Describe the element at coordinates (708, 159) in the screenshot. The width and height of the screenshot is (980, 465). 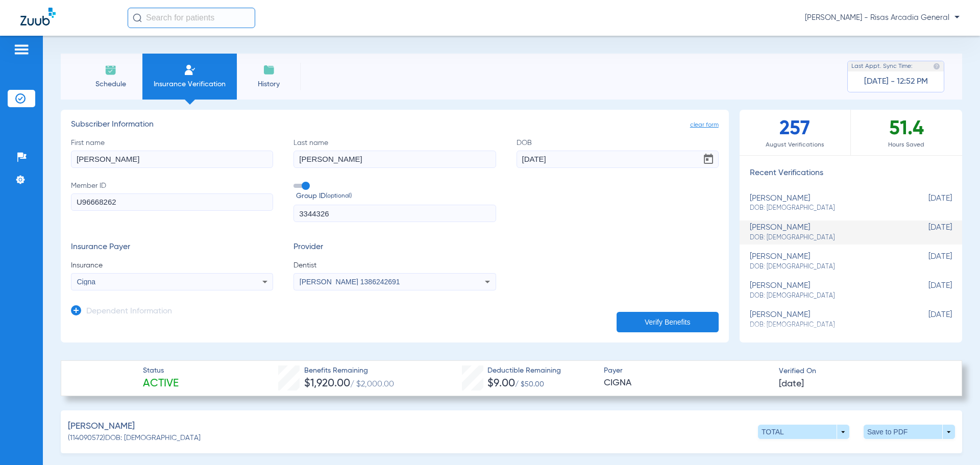
I see `button: Open calendar` at that location.